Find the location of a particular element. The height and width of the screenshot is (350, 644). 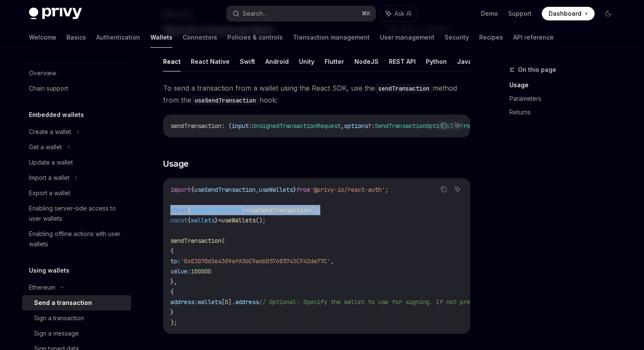

a: Chain support is located at coordinates (77, 88).